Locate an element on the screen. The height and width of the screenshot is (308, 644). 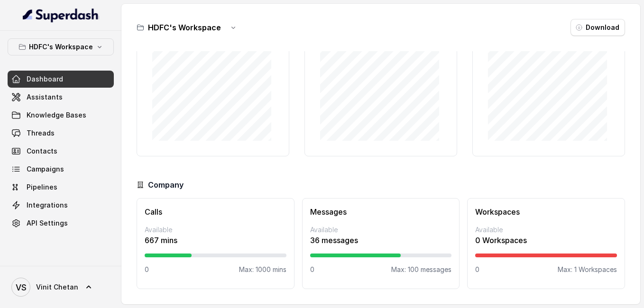
a: Threads is located at coordinates (60, 133).